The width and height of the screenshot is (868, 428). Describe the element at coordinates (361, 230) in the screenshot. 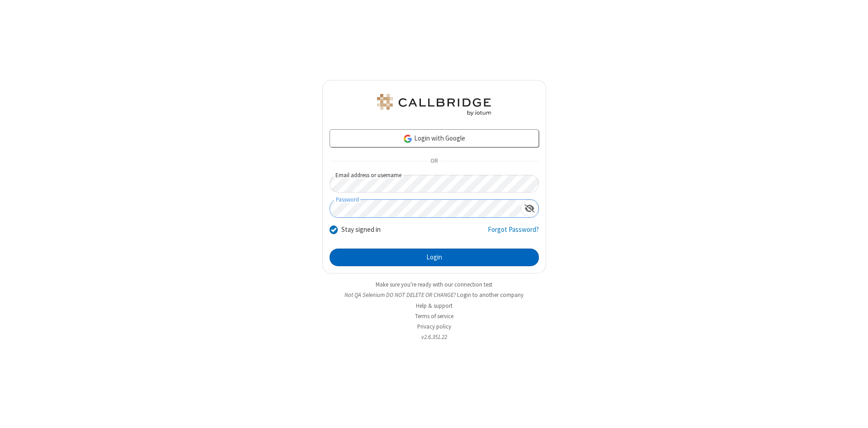

I see `label: Stay signed in` at that location.